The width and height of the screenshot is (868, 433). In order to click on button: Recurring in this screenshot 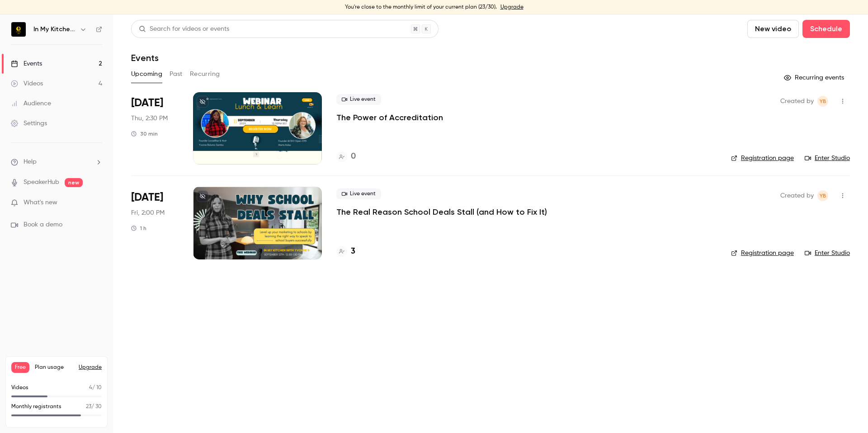, I will do `click(205, 74)`.